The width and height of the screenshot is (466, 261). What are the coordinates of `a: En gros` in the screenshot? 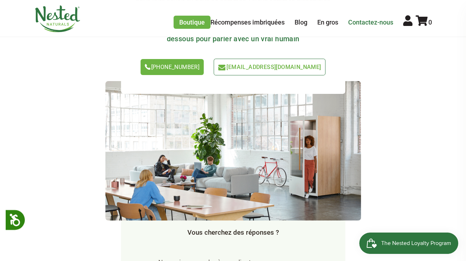 It's located at (328, 22).